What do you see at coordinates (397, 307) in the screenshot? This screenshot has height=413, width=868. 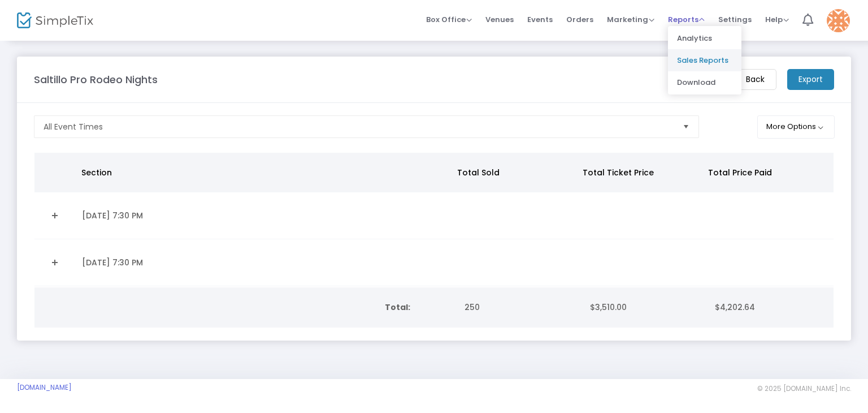 I see `b: Total:` at bounding box center [397, 307].